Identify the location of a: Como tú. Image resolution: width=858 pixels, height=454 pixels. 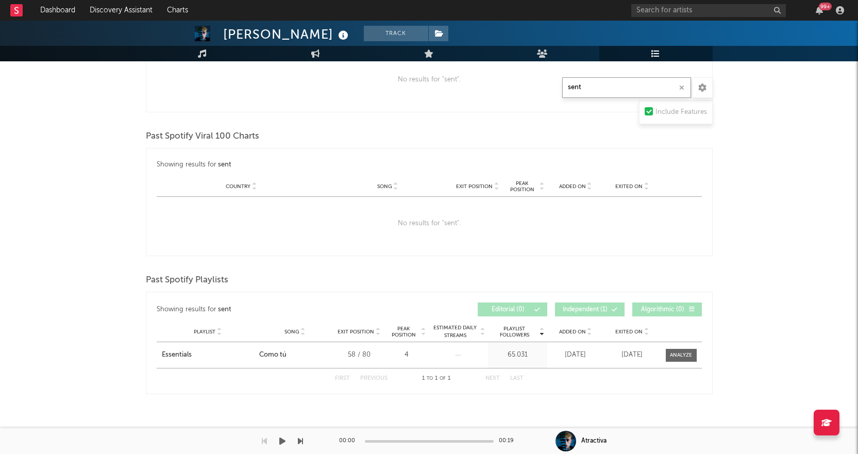
(295, 355).